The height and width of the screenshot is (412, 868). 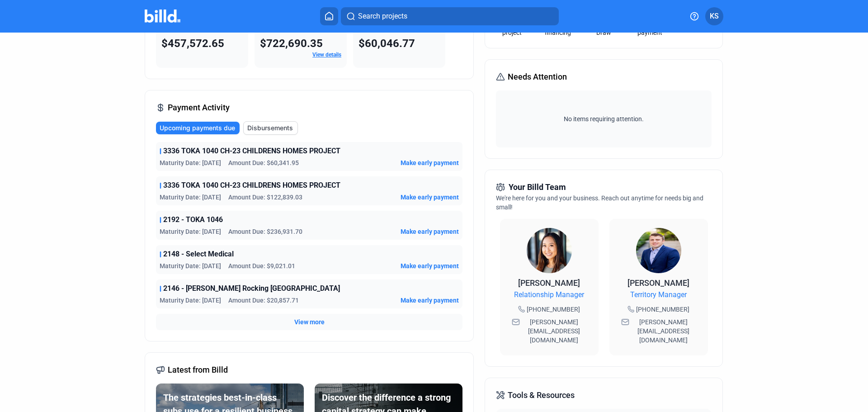 What do you see at coordinates (291, 43) in the screenshot?
I see `span: $722,690.35` at bounding box center [291, 43].